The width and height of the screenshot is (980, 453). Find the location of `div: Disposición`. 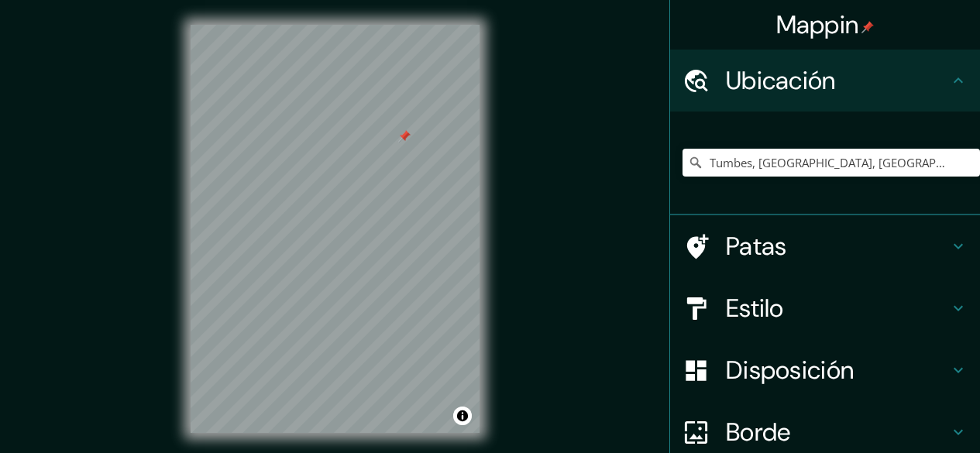

div: Disposición is located at coordinates (825, 370).